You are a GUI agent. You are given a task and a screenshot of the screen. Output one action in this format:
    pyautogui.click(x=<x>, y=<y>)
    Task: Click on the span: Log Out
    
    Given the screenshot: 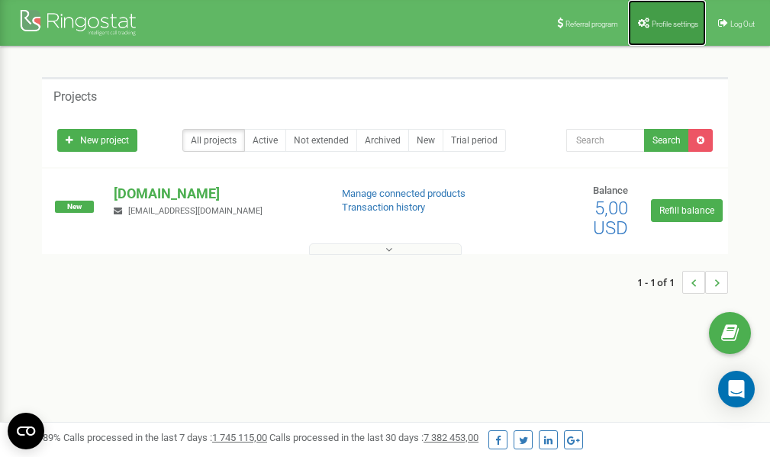 What is the action you would take?
    pyautogui.click(x=743, y=24)
    